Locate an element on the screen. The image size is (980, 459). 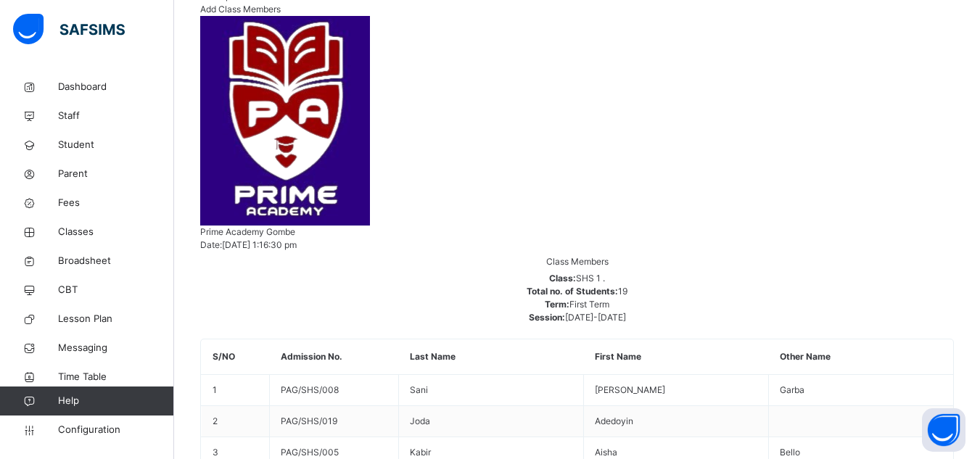
span: Configuration is located at coordinates (115, 430).